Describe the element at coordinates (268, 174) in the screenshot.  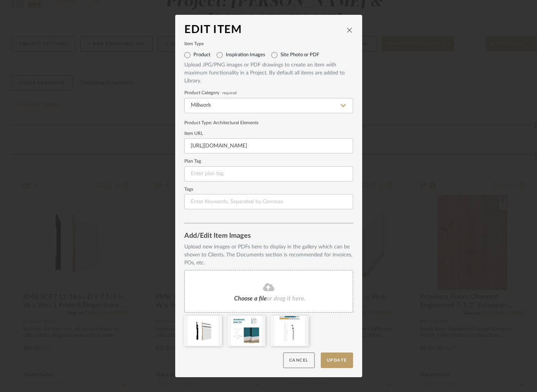
I see `input: Enter plan tag` at that location.